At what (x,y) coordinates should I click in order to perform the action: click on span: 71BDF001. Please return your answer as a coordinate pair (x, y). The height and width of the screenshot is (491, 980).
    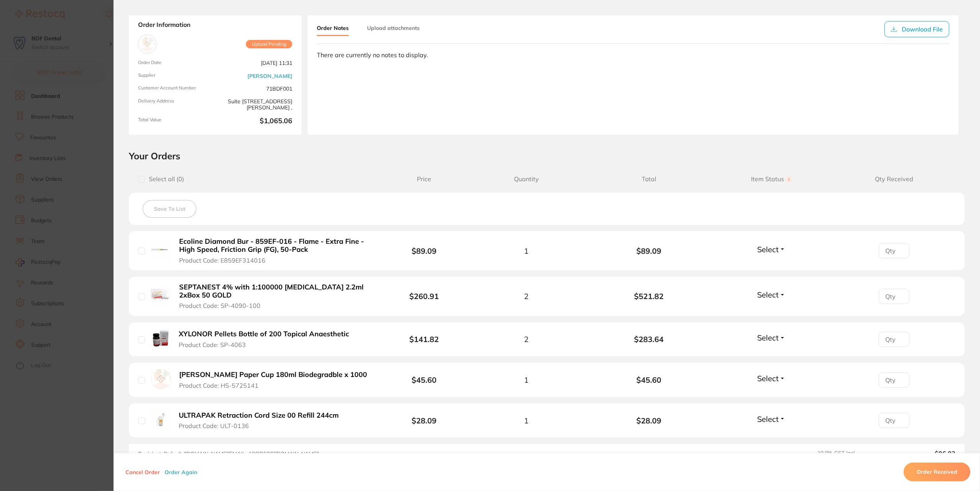
    Looking at the image, I should click on (255, 88).